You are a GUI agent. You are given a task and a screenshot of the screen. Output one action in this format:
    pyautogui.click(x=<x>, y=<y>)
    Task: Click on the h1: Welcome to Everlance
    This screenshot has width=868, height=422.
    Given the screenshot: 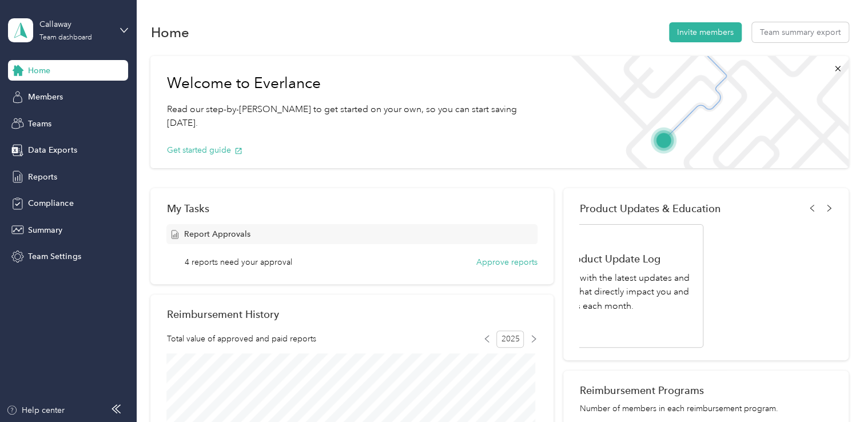 What is the action you would take?
    pyautogui.click(x=354, y=83)
    